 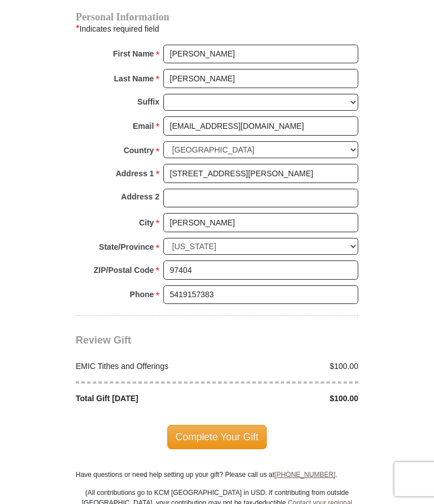 What do you see at coordinates (143, 126) in the screenshot?
I see `strong: Email` at bounding box center [143, 126].